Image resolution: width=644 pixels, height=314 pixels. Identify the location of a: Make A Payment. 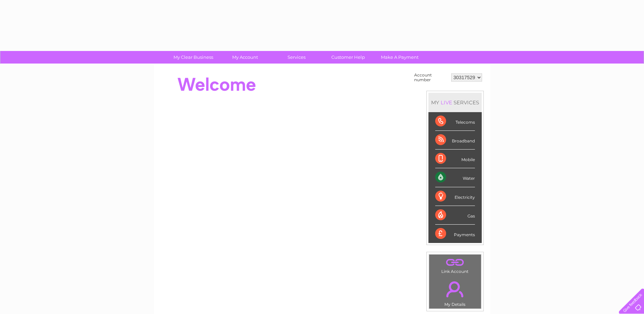
(399, 57).